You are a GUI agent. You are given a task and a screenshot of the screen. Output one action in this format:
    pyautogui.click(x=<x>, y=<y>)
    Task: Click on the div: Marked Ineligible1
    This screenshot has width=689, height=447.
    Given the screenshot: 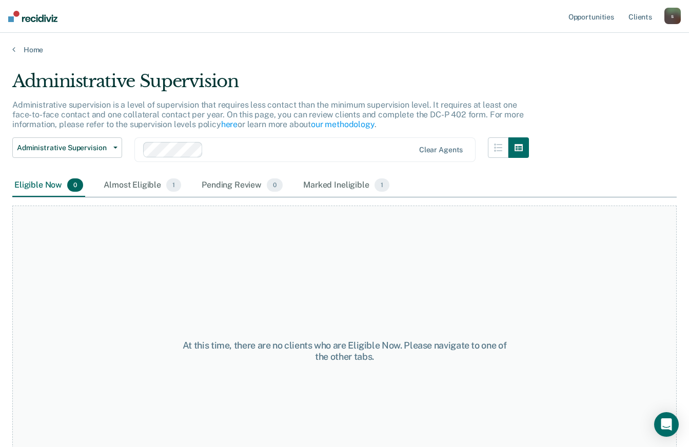 What is the action you would take?
    pyautogui.click(x=346, y=186)
    